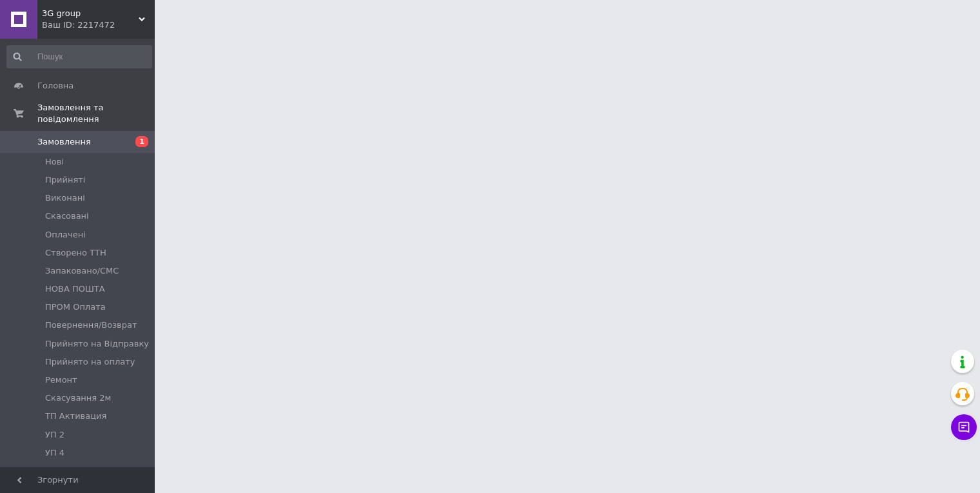  What do you see at coordinates (141, 142) in the screenshot?
I see `span: 1` at bounding box center [141, 142].